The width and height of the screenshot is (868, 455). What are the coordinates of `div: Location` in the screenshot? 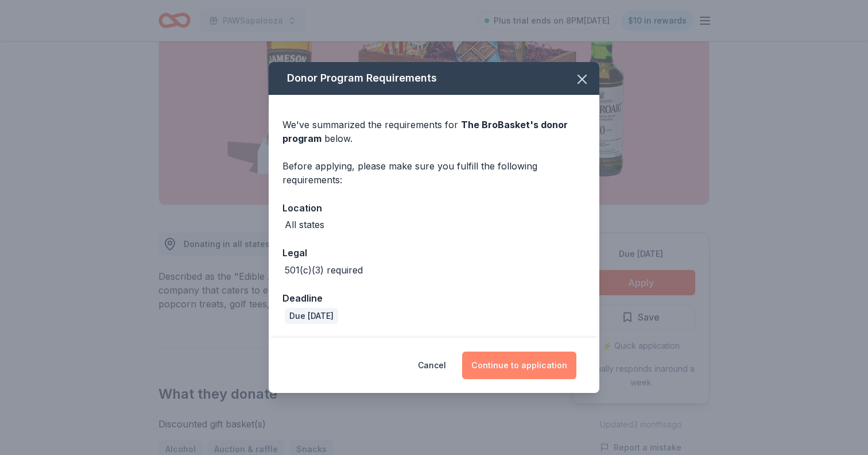 It's located at (434, 208).